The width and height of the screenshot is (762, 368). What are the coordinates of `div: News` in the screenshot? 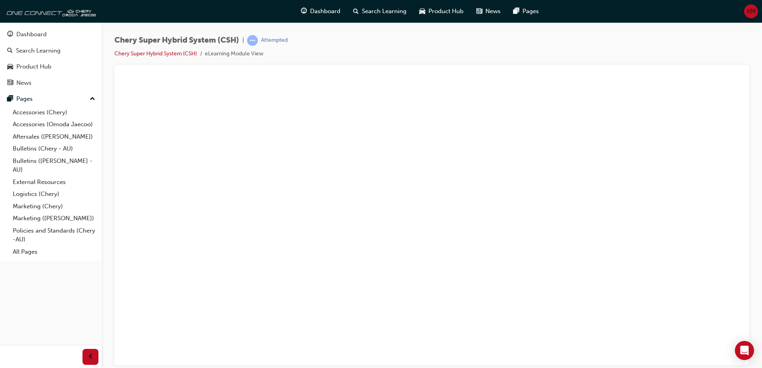 It's located at (24, 83).